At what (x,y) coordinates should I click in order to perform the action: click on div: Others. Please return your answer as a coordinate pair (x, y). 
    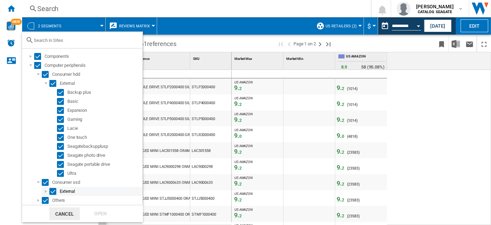
    Looking at the image, I should click on (97, 200).